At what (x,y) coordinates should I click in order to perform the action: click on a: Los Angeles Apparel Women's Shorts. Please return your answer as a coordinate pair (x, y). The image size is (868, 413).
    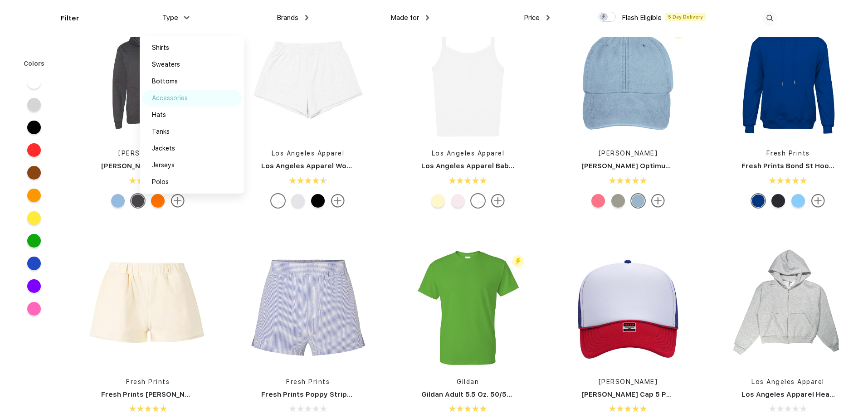
    Looking at the image, I should click on (327, 166).